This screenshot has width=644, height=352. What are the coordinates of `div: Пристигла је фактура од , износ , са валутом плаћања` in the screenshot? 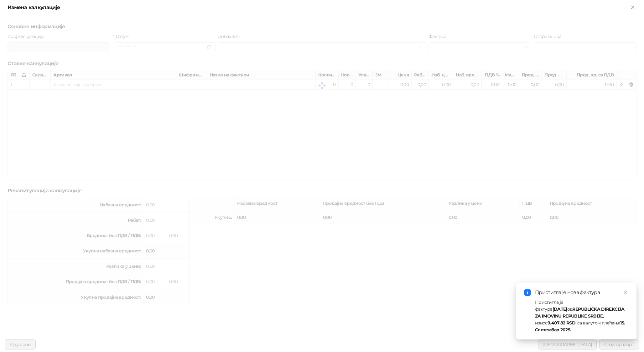 It's located at (582, 316).